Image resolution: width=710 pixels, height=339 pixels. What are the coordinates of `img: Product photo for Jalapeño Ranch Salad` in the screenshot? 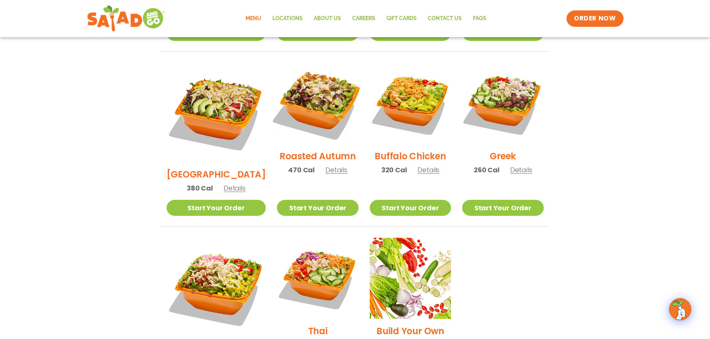 It's located at (216, 288).